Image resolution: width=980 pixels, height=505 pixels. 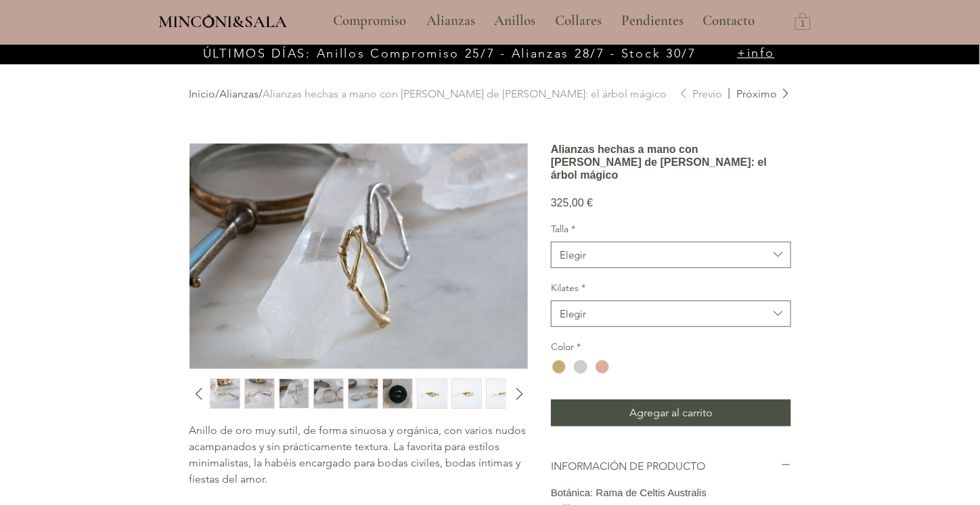 What do you see at coordinates (225, 394) in the screenshot?
I see `div: 1 / 15` at bounding box center [225, 394].